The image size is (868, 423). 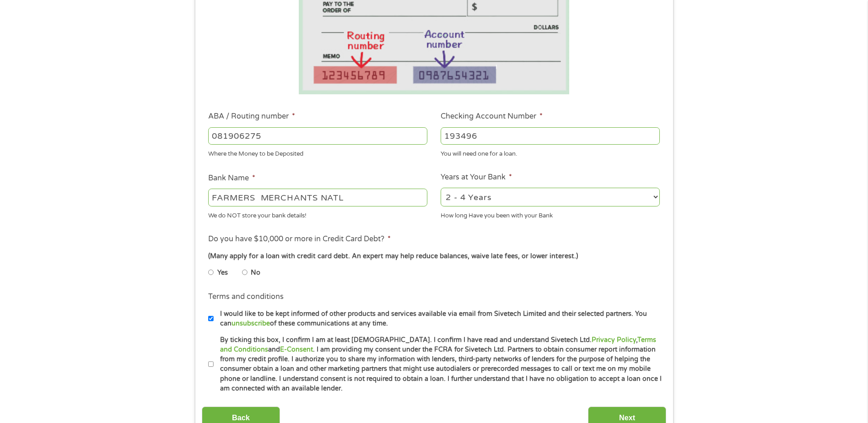 I want to click on div: How long Have you been with your Bank, so click(x=550, y=214).